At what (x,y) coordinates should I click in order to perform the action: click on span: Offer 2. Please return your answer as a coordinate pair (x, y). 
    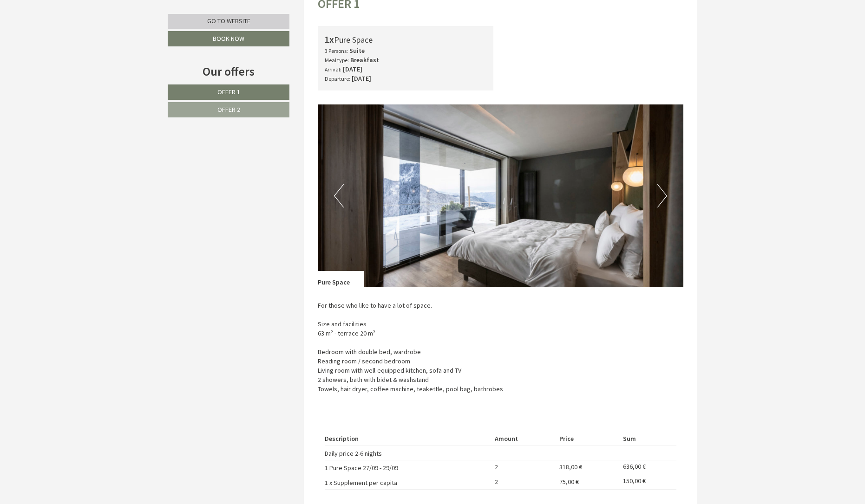
    Looking at the image, I should click on (228, 109).